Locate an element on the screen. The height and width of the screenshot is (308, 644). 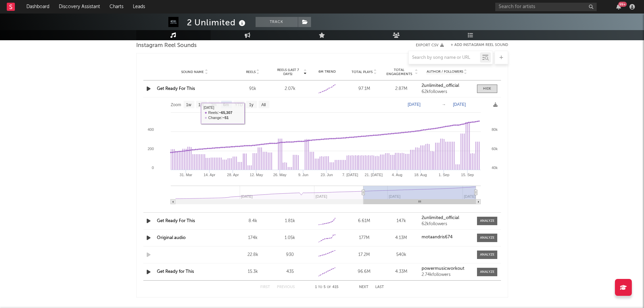
text: YTD is located at coordinates (239, 105).